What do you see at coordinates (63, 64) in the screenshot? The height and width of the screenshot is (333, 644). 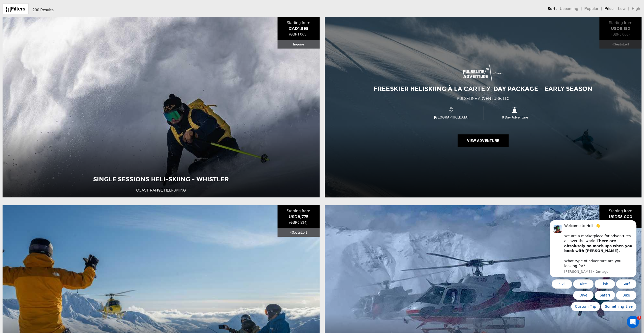 I see `button: Quick reply: Fish` at bounding box center [63, 64].